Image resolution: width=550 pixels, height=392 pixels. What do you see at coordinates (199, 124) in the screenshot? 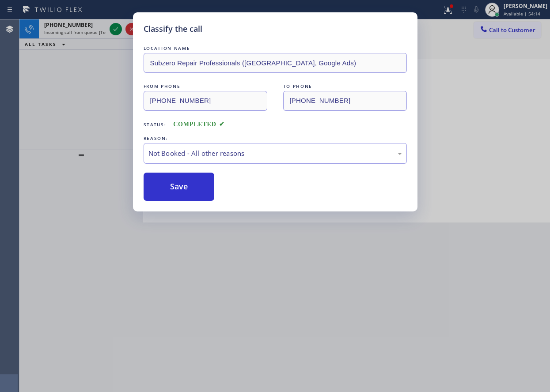
I see `span: COMPLETED` at bounding box center [199, 124].